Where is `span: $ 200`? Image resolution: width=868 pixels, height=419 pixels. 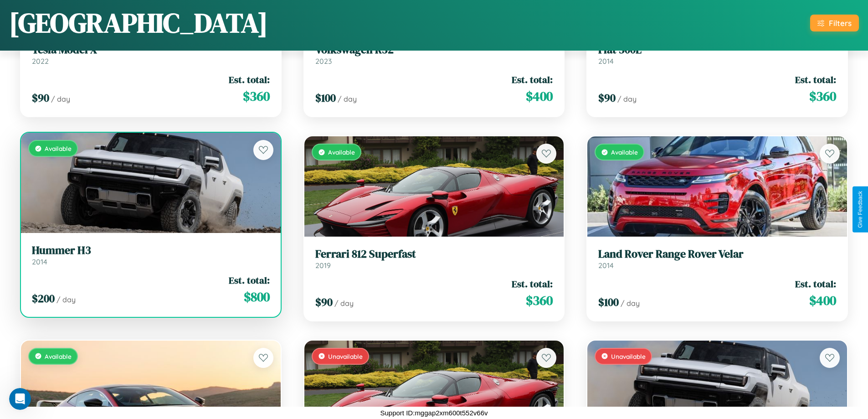 span: $ 200 is located at coordinates (44, 298).